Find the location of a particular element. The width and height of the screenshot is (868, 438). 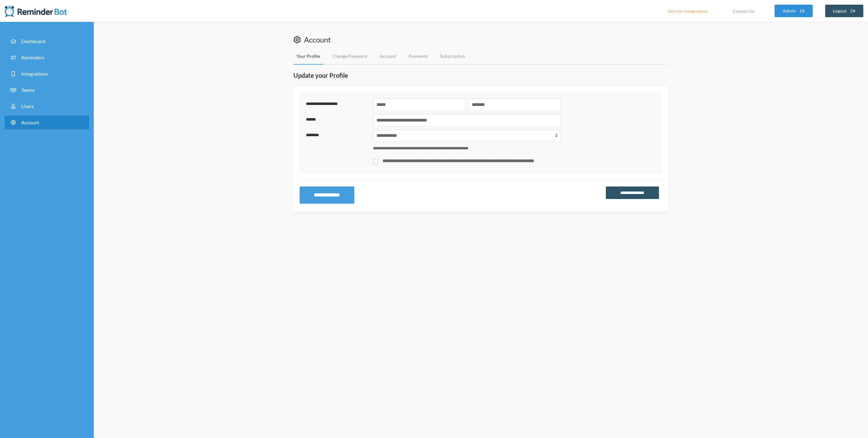

span: Users is located at coordinates (28, 106).